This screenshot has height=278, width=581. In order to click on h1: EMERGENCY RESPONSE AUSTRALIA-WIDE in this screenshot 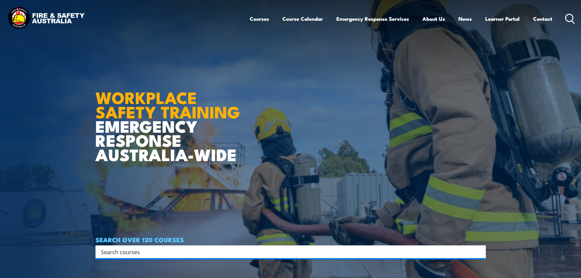, I will do `click(170, 118)`.